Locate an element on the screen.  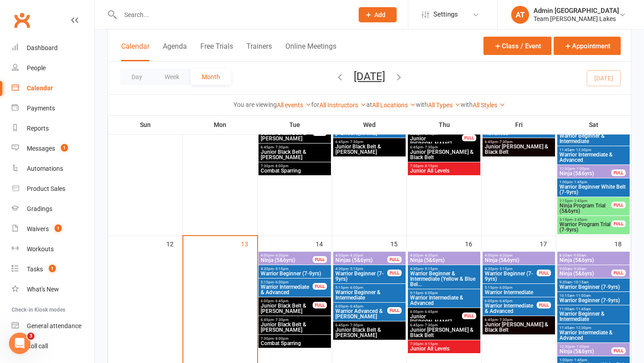
span: - 11:00am is located at coordinates (582, 296).